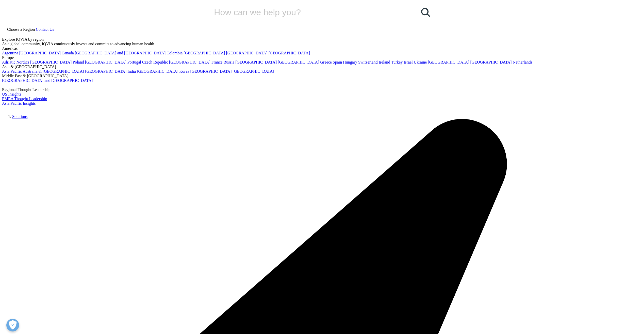  Describe the element at coordinates (426, 12) in the screenshot. I see `svg: Search` at that location.